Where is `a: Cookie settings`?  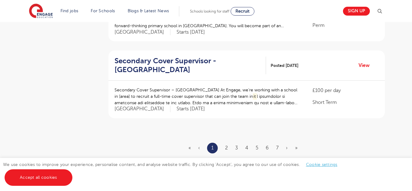 a: Cookie settings is located at coordinates (321, 164).